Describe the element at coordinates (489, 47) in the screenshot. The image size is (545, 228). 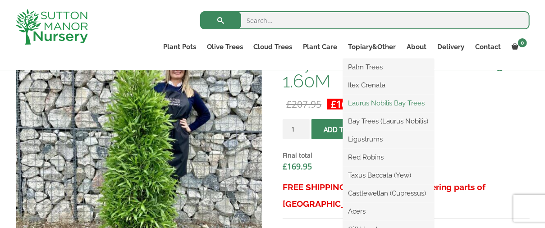
I see `a: Contact` at that location.